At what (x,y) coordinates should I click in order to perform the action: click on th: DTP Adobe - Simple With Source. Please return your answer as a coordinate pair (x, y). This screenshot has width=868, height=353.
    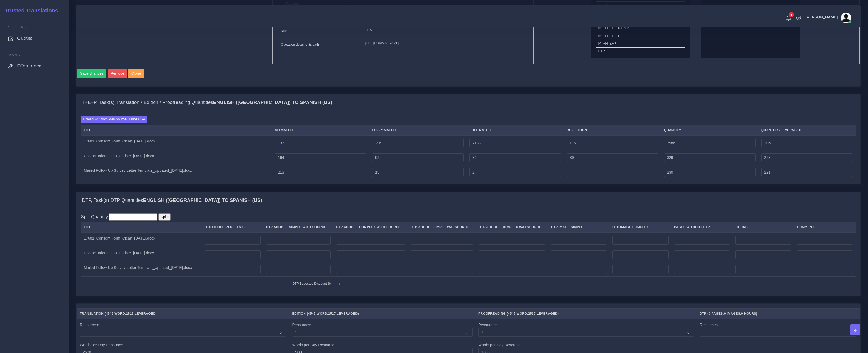
    Looking at the image, I should click on (298, 227).